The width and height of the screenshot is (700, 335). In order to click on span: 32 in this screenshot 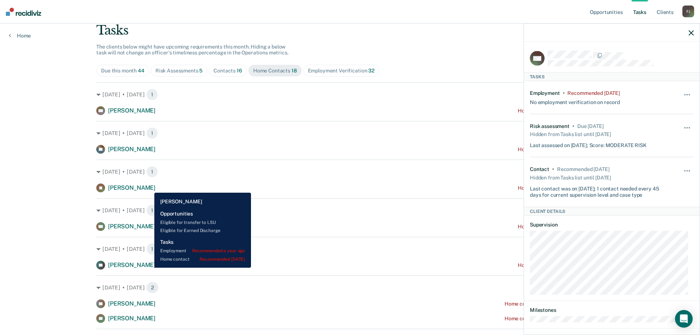, I will do `click(371, 71)`.